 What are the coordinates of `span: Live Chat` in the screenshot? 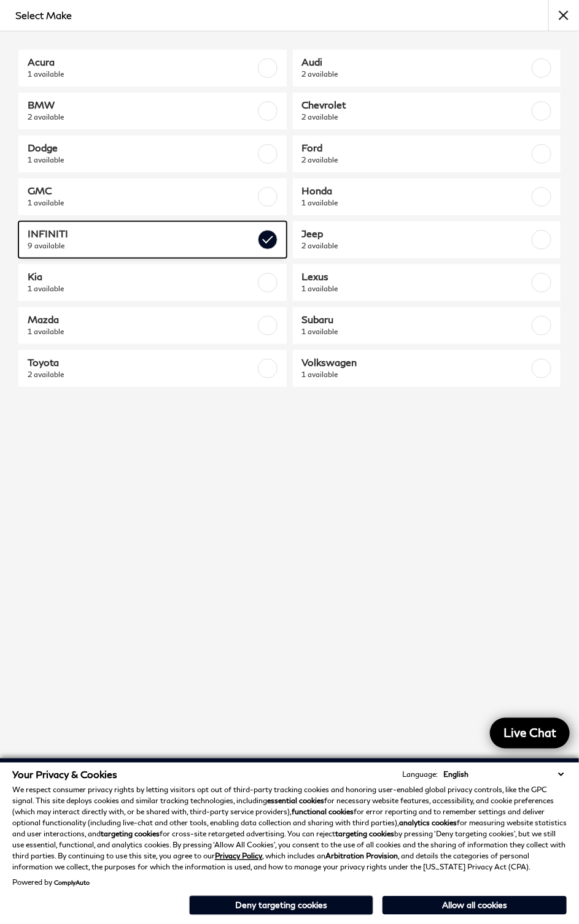 It's located at (530, 733).